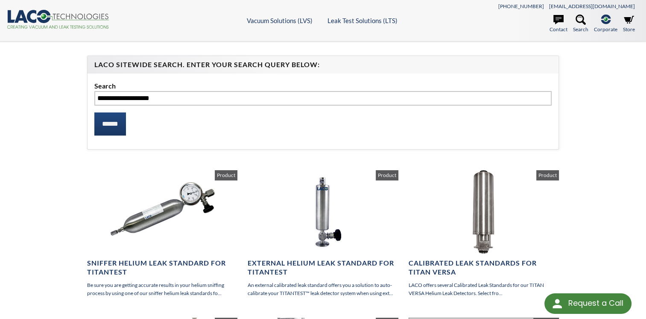  What do you see at coordinates (629, 24) in the screenshot?
I see `a: Store` at bounding box center [629, 24].